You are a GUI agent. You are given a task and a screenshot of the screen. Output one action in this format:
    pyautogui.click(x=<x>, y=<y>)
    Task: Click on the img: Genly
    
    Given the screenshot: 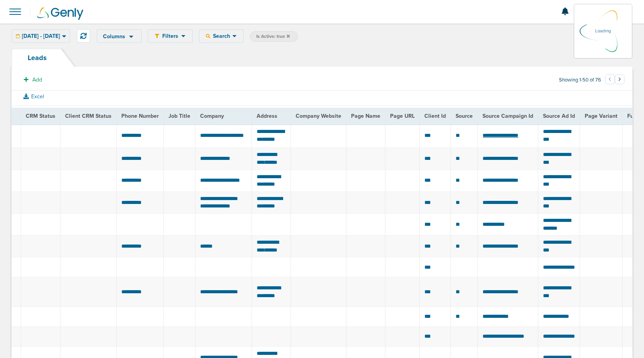 What is the action you would take?
    pyautogui.click(x=60, y=14)
    